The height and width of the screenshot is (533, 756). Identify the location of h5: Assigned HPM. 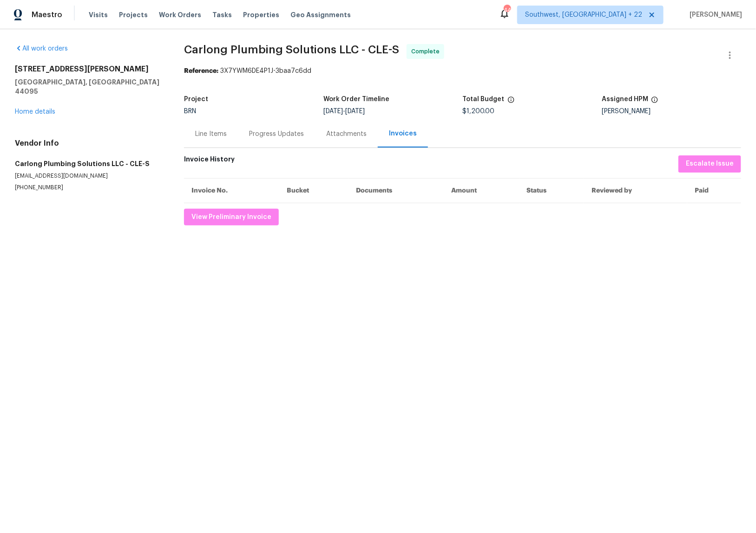
(624, 100).